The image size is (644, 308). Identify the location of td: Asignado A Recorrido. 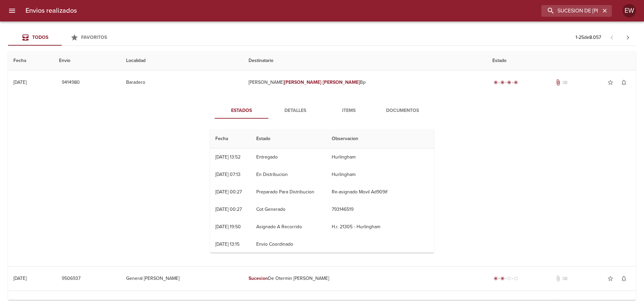
(289, 227).